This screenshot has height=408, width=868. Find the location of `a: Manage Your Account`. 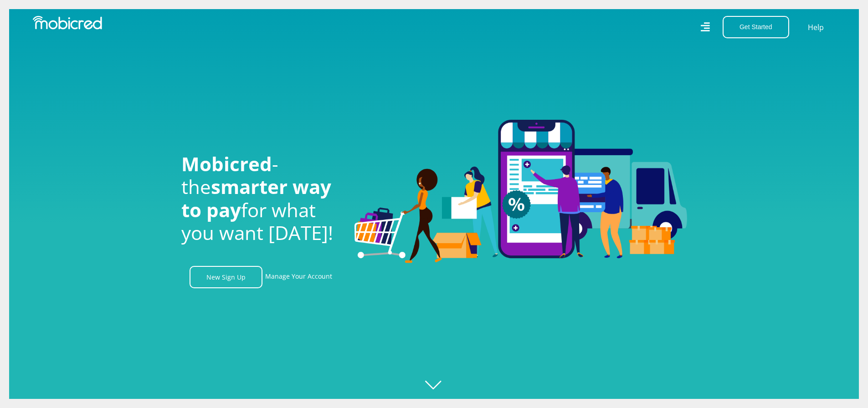

a: Manage Your Account is located at coordinates (298, 277).